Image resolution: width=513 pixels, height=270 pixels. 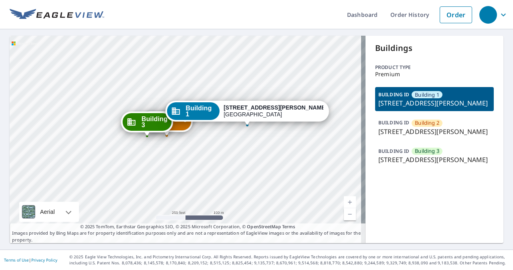 I want to click on p: Premium, so click(x=434, y=74).